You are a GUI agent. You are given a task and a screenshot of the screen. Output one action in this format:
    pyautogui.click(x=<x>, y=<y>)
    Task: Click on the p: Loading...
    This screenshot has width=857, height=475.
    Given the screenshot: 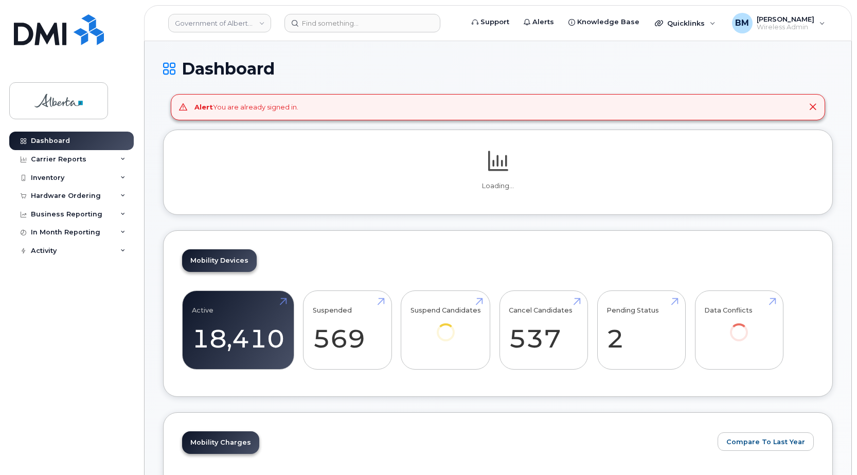 What is the action you would take?
    pyautogui.click(x=498, y=186)
    